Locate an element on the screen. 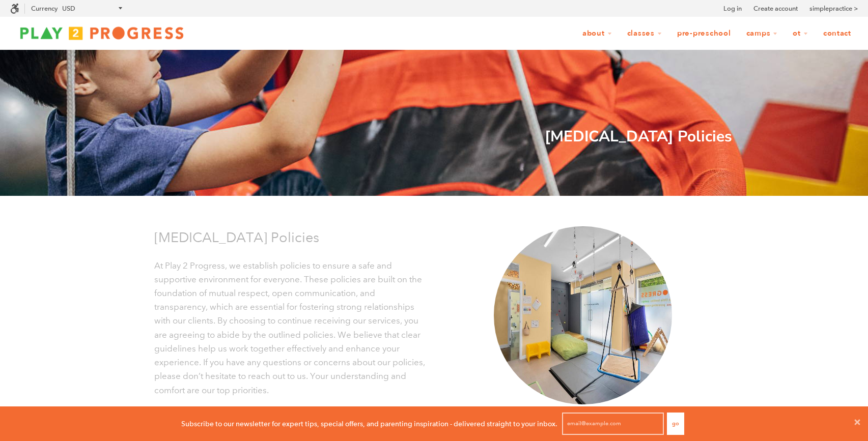  input: email@example.com is located at coordinates (613, 424).